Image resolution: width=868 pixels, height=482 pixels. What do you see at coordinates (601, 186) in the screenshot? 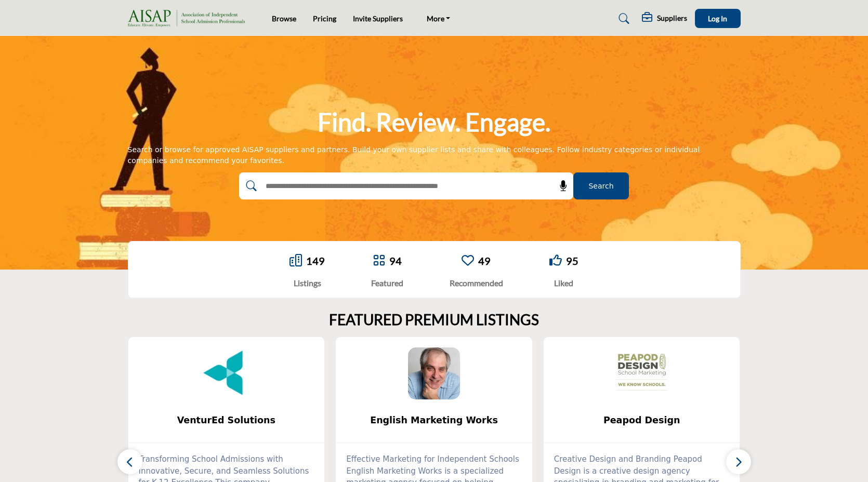
I see `span: Search` at bounding box center [601, 186].